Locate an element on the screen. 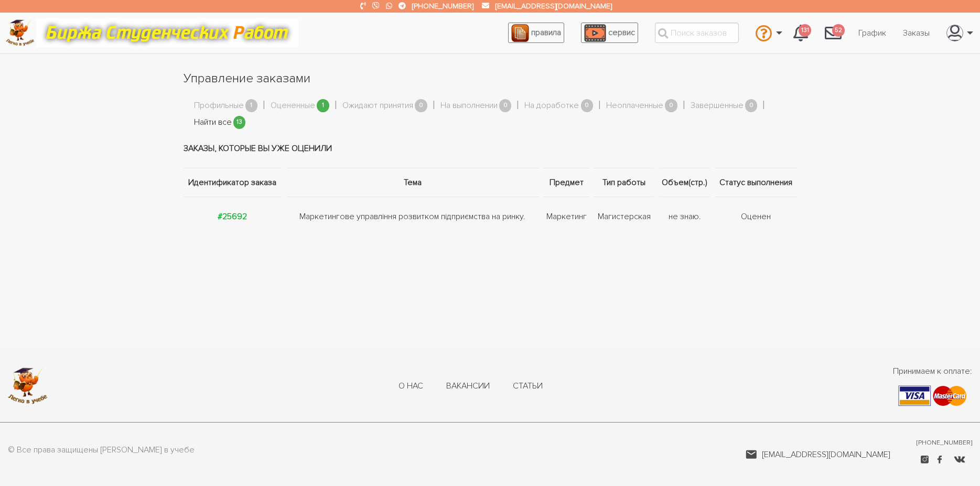  img: agreement_icon-feca34a61ba7f3d1581b08bc946b2ec1ccb426f67415f344566775c155b7f62c.png is located at coordinates (520, 33).